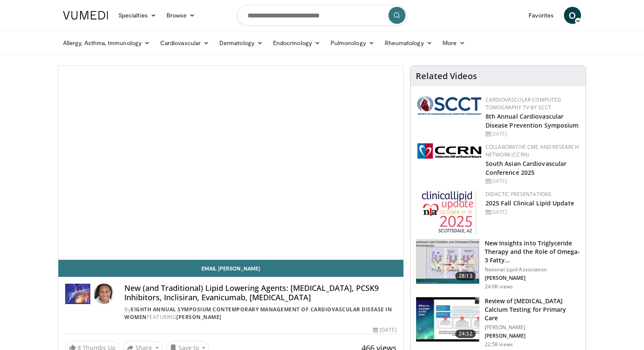 The width and height of the screenshot is (644, 350). Describe the element at coordinates (526, 168) in the screenshot. I see `a: South Asian Cardiovascular Conference 2025` at that location.